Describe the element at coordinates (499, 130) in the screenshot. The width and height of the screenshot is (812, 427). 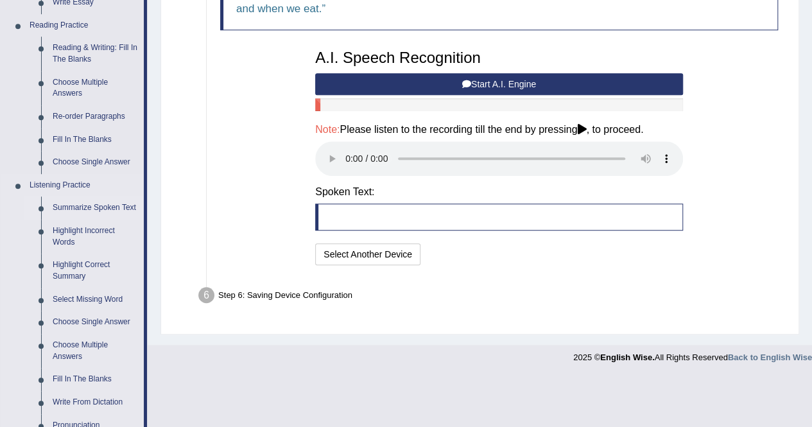
I see `h4: Please listen to the recording till the end by pressing , to proceed.` at that location.